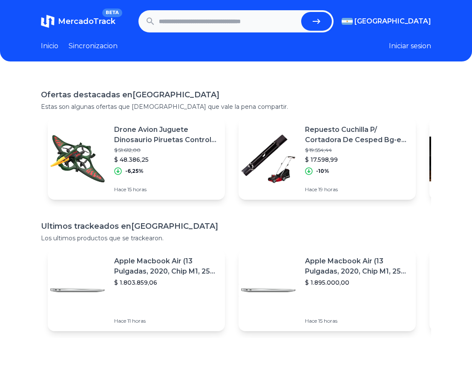 The height and width of the screenshot is (382, 472). Describe the element at coordinates (48, 21) in the screenshot. I see `img: MercadoTrack` at that location.